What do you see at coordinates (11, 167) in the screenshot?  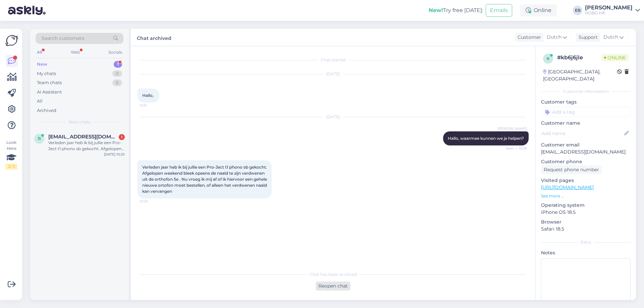 I see `div: 2 / 3` at bounding box center [11, 167].